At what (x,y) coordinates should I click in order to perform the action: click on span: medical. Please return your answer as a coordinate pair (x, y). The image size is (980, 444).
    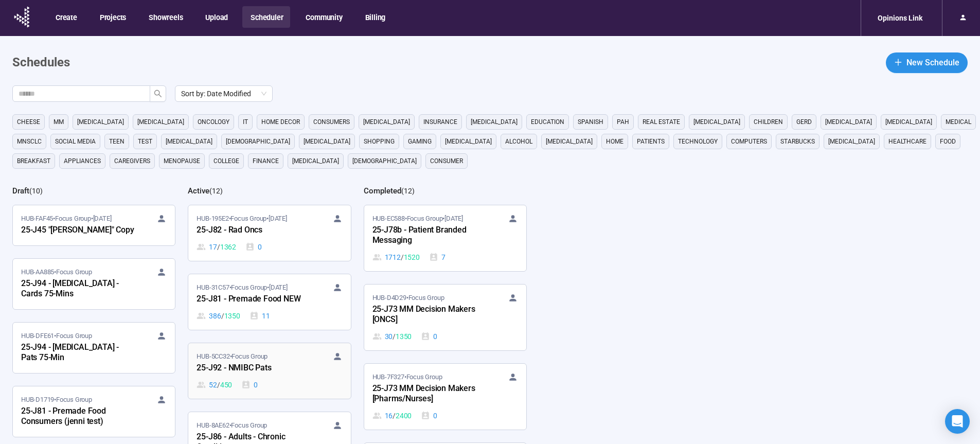
    Looking at the image, I should click on (959, 121).